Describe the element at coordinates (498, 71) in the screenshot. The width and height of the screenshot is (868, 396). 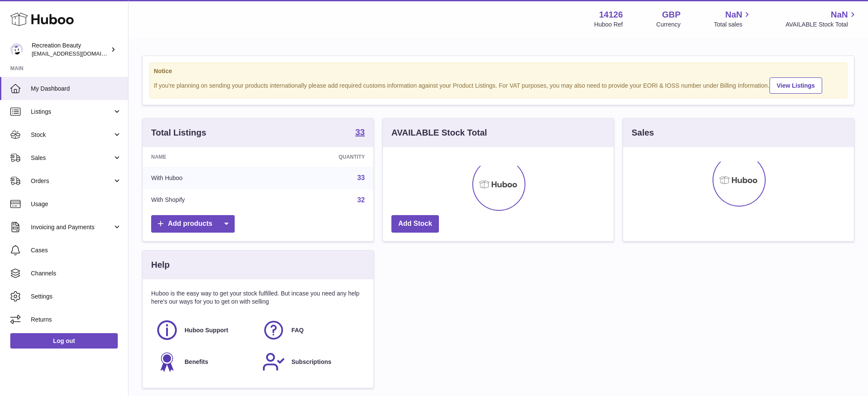
I see `strong: Notice` at that location.